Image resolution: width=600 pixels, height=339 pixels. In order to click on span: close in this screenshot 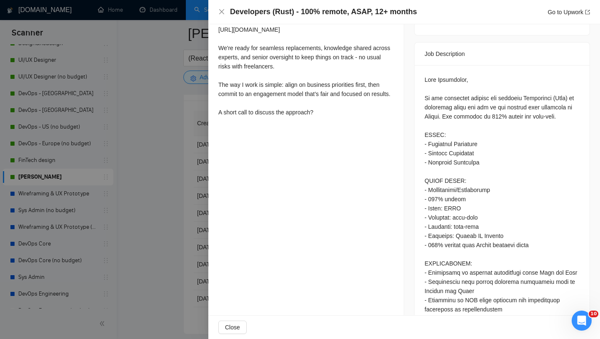, I will do `click(222, 12)`.